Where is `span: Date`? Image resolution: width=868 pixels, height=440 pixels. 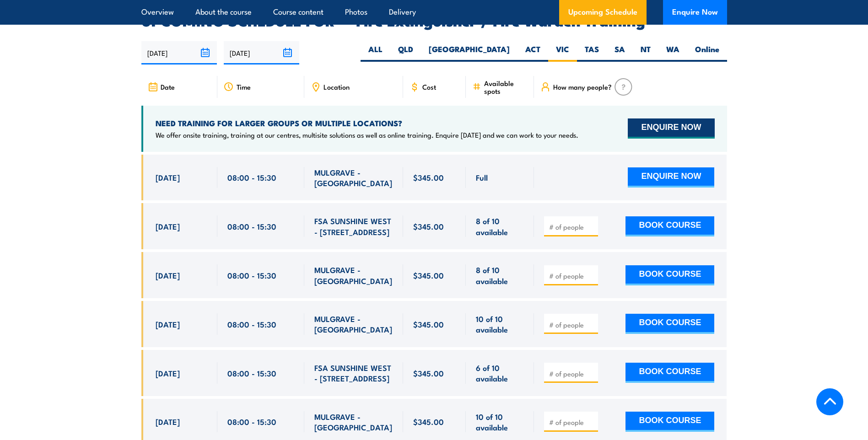
span: Date is located at coordinates (168, 86).